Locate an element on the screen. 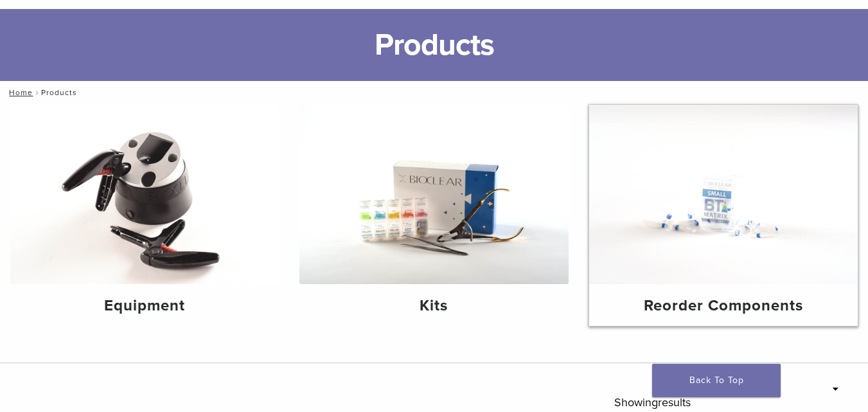 Image resolution: width=868 pixels, height=412 pixels. h4: Reorder Components is located at coordinates (723, 306).